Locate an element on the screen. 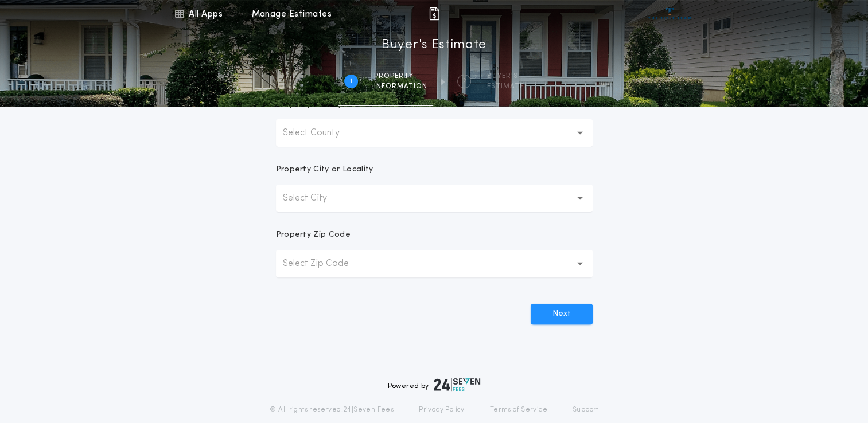  span: Property is located at coordinates (401, 76).